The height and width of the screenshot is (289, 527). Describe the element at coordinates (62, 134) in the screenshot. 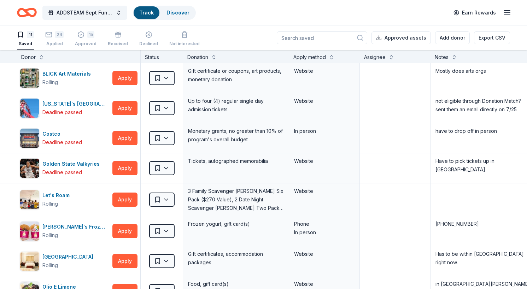

I see `div: Costco` at that location.